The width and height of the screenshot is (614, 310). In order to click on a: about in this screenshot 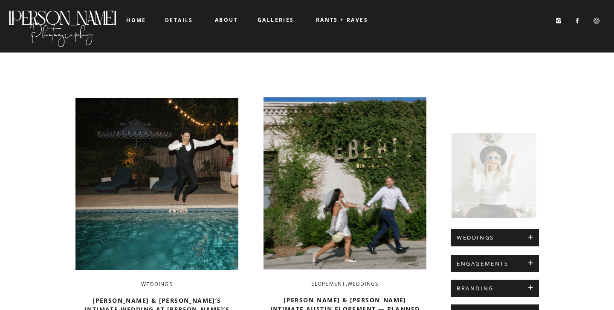, I will do `click(226, 20)`.